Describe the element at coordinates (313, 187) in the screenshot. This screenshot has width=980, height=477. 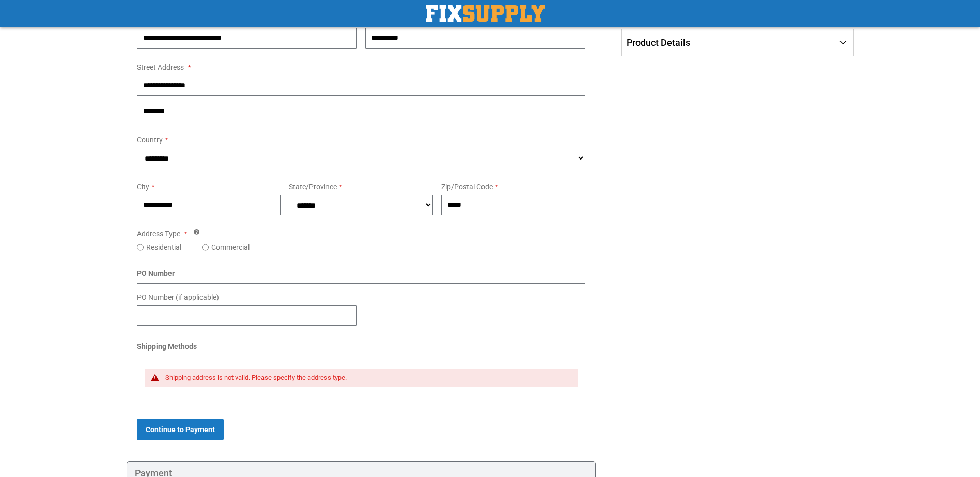
I see `span: State/Province` at that location.